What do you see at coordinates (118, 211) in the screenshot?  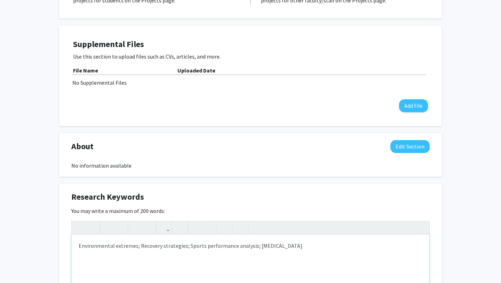 I see `label: You may write a maximum of 200 words:` at bounding box center [118, 211].